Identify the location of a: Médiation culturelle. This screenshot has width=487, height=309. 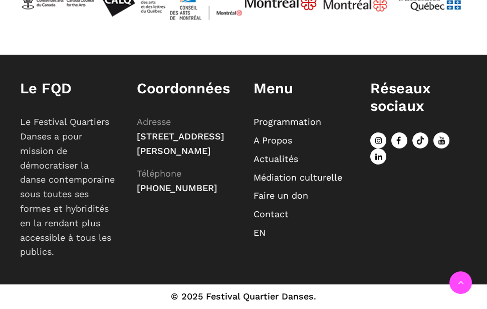
(298, 177).